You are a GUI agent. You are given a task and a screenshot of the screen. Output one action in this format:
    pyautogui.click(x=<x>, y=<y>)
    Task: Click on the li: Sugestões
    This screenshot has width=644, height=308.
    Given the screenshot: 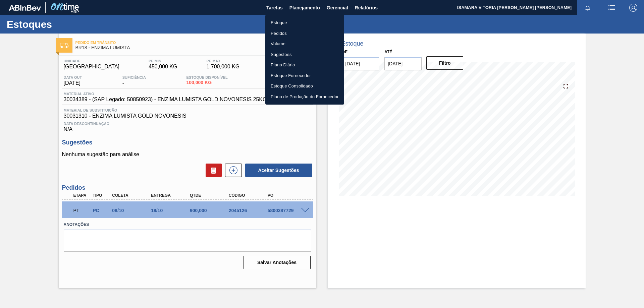 What is the action you would take?
    pyautogui.click(x=305, y=55)
    